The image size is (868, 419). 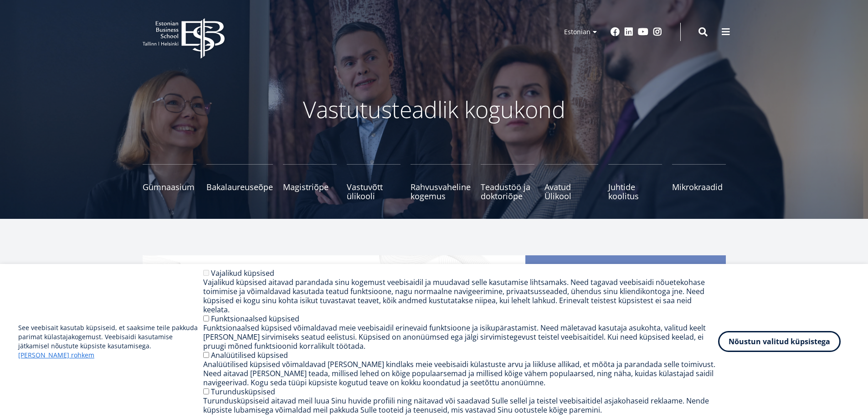 What do you see at coordinates (169, 187) in the screenshot?
I see `span: Gümnaasium` at bounding box center [169, 187].